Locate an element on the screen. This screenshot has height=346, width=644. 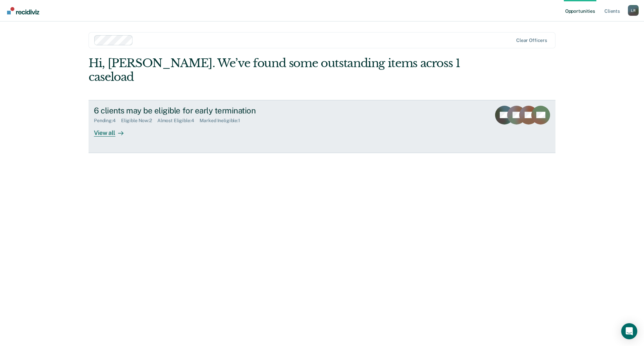
img: Recidiviz is located at coordinates (23, 11).